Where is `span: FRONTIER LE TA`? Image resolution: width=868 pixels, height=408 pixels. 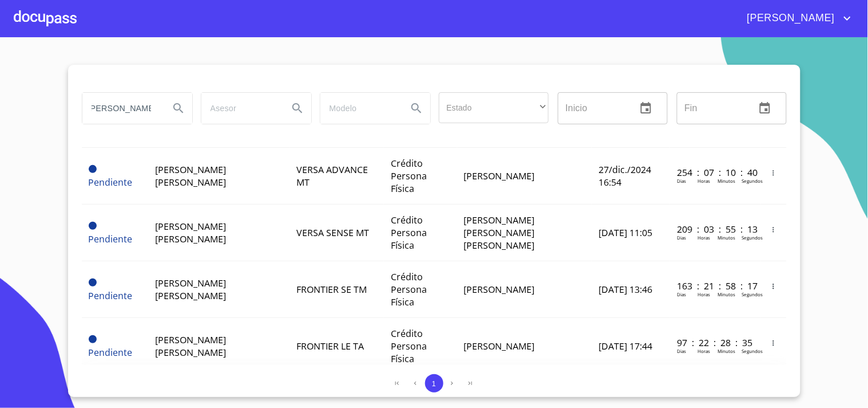 span: FRONTIER LE TA is located at coordinates (330, 346).